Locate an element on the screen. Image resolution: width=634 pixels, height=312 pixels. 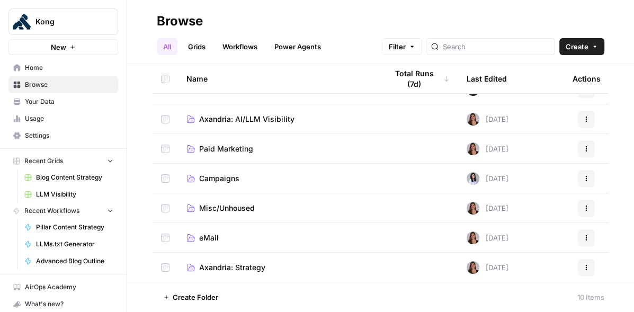
div: Last Edited is located at coordinates (487, 78).